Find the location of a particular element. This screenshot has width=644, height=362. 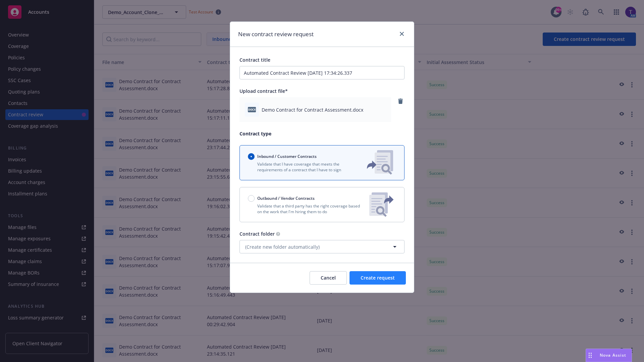

span: Demo Contract for Contract Assessment.docx is located at coordinates (312, 110).